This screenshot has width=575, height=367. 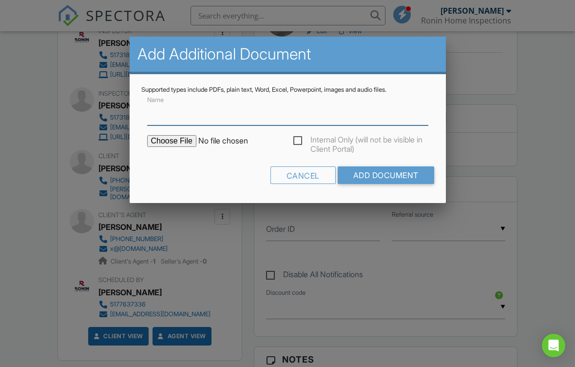 I want to click on label: Name, so click(x=156, y=100).